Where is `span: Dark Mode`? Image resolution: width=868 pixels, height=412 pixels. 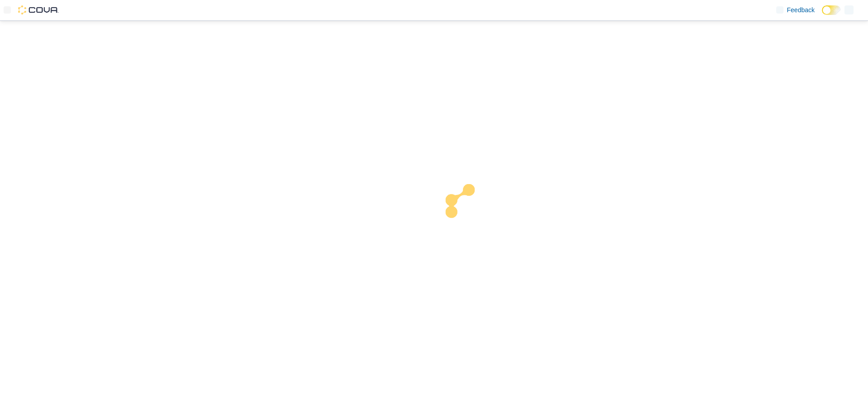 span: Dark Mode is located at coordinates (823, 15).